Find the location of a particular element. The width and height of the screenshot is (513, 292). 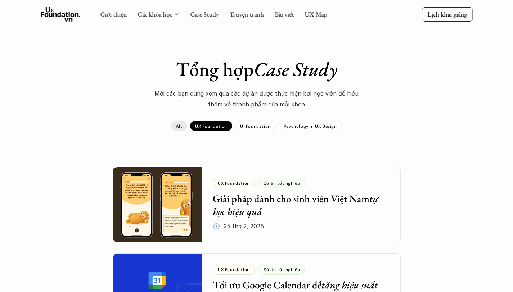

a: Bài viết is located at coordinates (284, 14).